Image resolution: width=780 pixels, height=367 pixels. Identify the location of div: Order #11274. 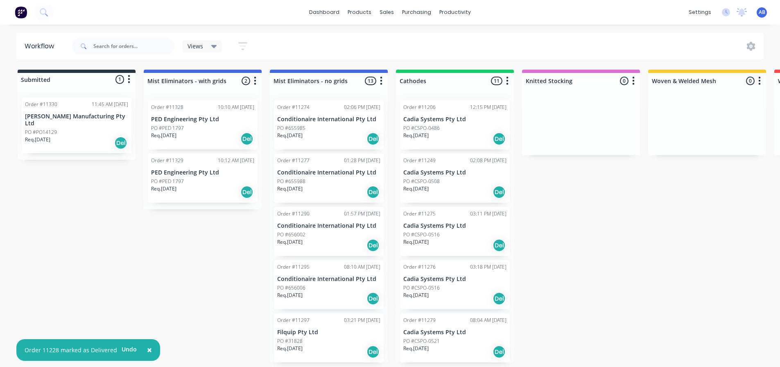
(293, 107).